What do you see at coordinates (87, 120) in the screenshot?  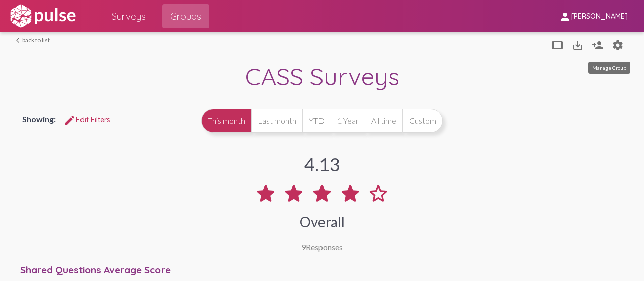 I see `button: Edit FiltersEdit Filters` at bounding box center [87, 120].